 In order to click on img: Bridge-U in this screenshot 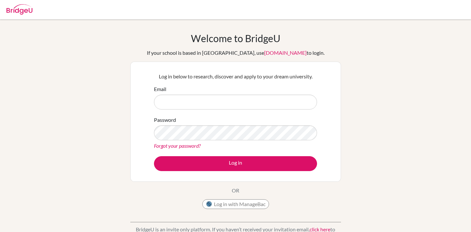, I will do `click(19, 9)`.